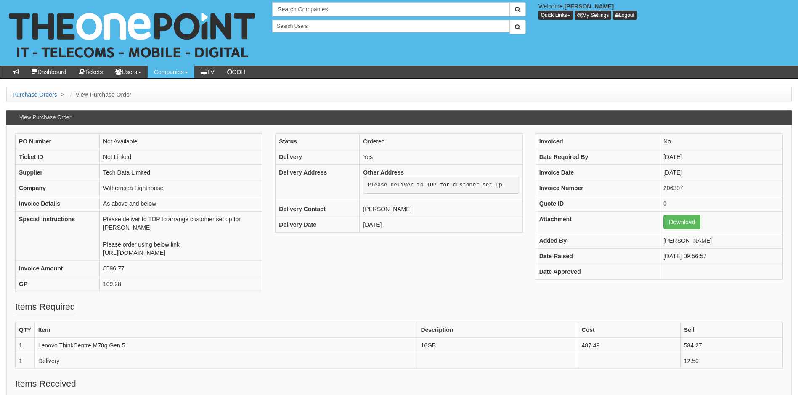  What do you see at coordinates (441, 141) in the screenshot?
I see `td: Ordered` at bounding box center [441, 141].